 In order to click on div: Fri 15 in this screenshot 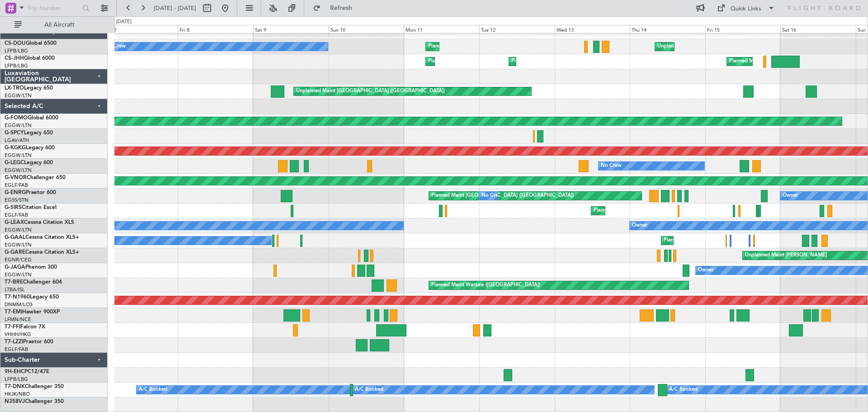, I will do `click(743, 29)`.